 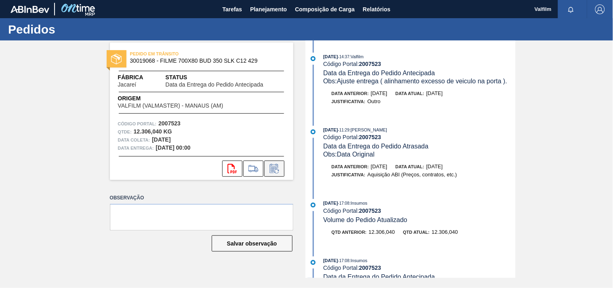 I want to click on h1: Pedidos, so click(x=80, y=29).